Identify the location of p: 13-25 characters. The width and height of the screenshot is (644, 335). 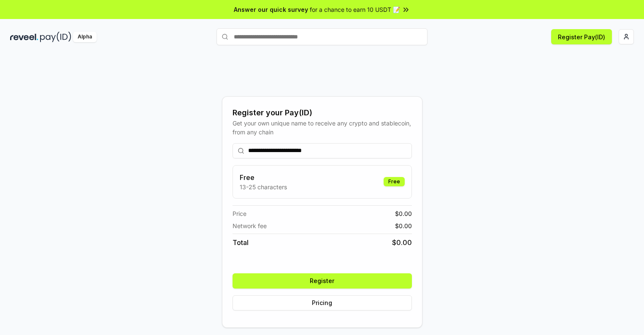
(263, 187).